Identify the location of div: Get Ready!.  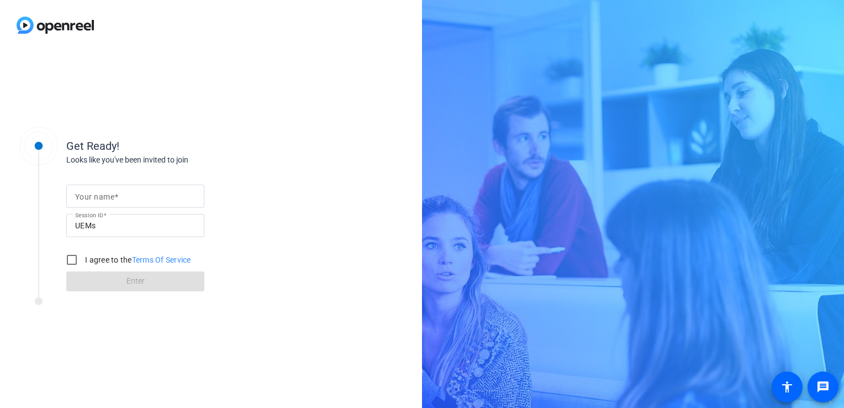
(177, 146).